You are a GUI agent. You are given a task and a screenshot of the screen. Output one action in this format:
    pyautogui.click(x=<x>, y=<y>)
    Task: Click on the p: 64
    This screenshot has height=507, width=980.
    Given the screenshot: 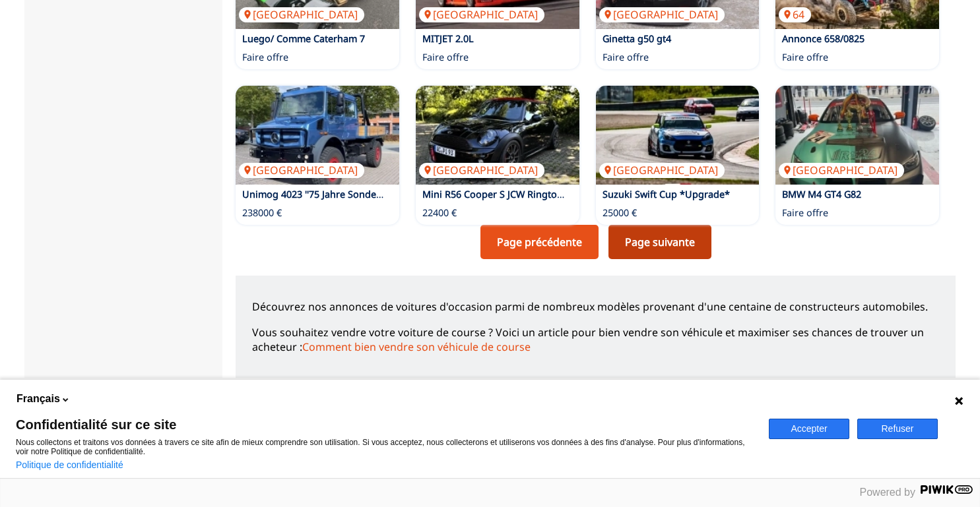 What is the action you would take?
    pyautogui.click(x=794, y=15)
    